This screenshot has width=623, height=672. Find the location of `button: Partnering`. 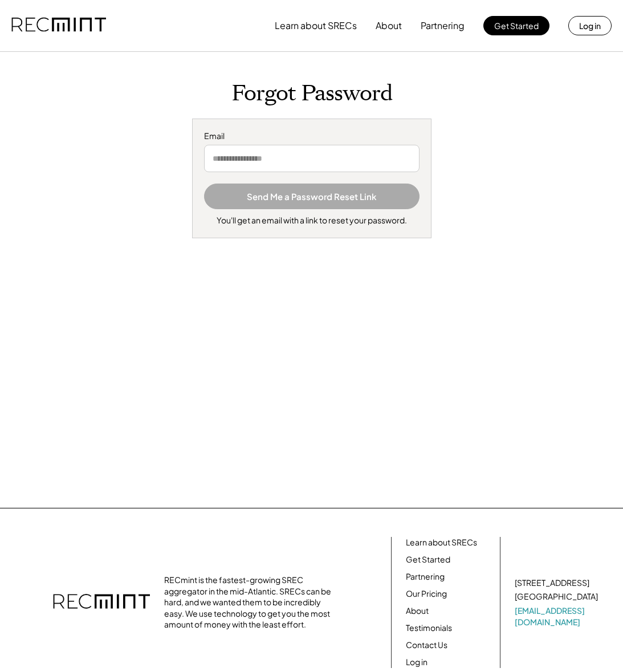

button: Partnering is located at coordinates (442, 26).